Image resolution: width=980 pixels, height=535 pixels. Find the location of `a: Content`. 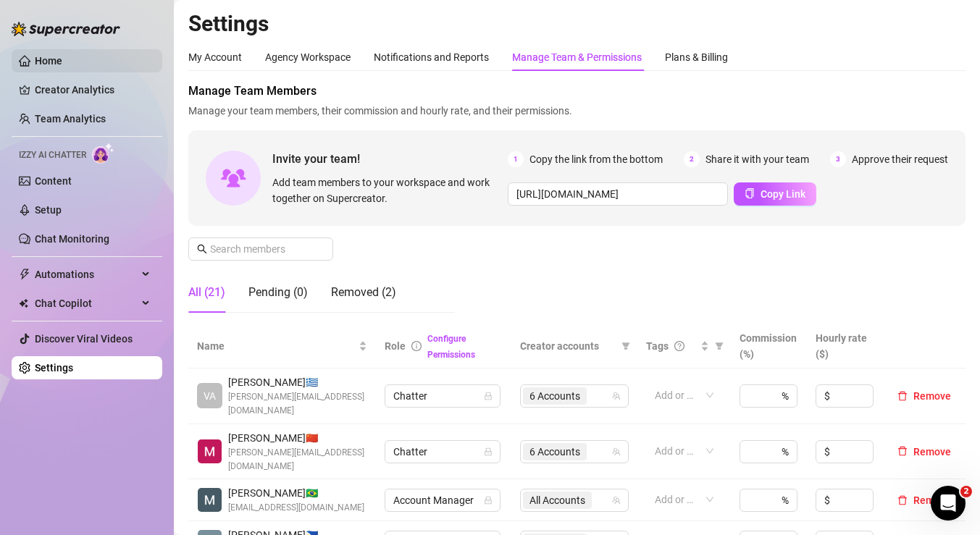

a: Content is located at coordinates (53, 181).